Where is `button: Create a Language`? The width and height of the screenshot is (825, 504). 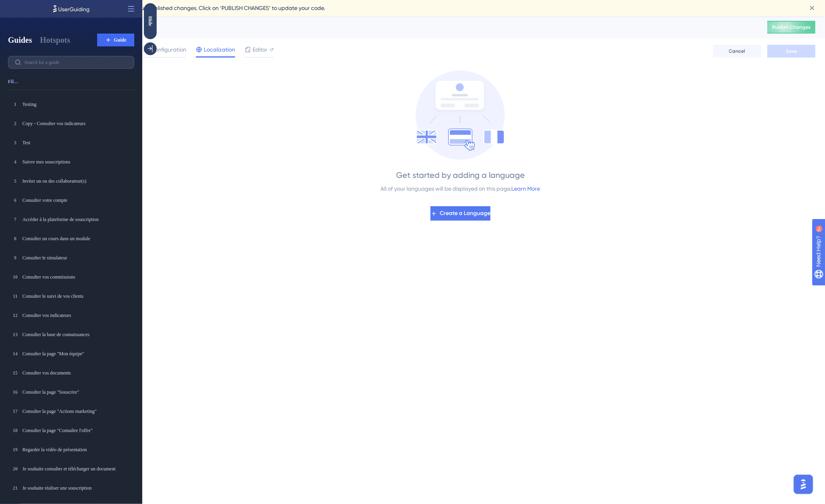
button: Create a Language is located at coordinates (461, 213).